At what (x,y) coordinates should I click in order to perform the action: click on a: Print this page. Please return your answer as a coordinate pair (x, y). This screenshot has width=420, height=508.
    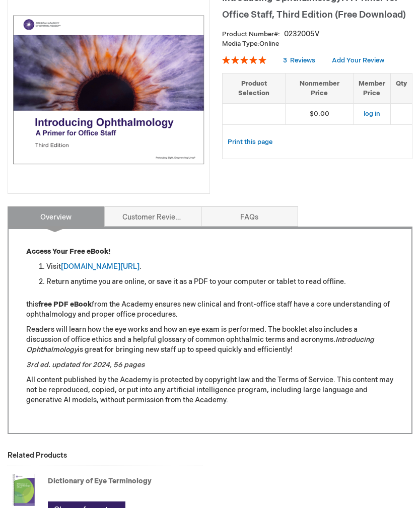
    Looking at the image, I should click on (250, 142).